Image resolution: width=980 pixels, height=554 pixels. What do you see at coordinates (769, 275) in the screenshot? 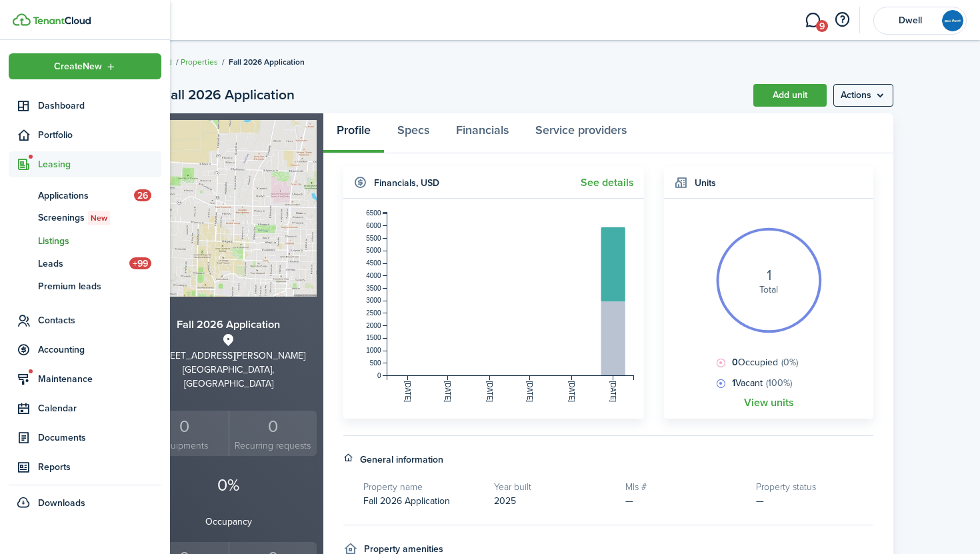
I see `i: 1` at bounding box center [769, 275].